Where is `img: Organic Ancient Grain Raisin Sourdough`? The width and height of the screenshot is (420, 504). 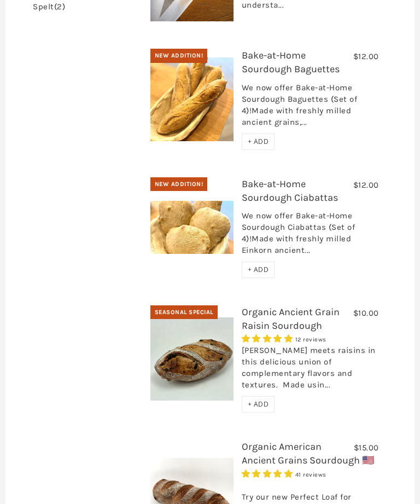
img: Organic Ancient Grain Raisin Sourdough is located at coordinates (192, 358).